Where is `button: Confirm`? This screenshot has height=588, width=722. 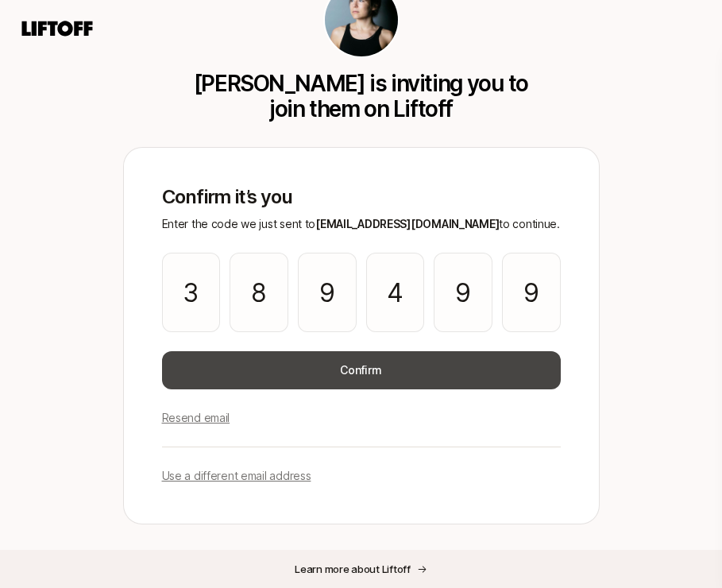
button: Confirm is located at coordinates (361, 371).